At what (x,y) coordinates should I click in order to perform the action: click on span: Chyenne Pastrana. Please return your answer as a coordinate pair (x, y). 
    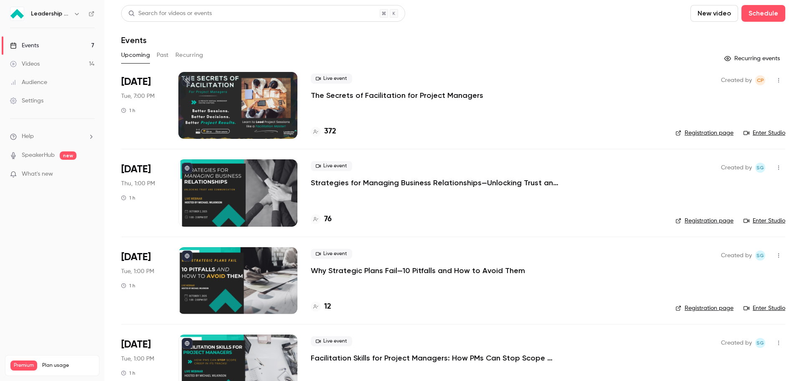
    Looking at the image, I should click on (761, 80).